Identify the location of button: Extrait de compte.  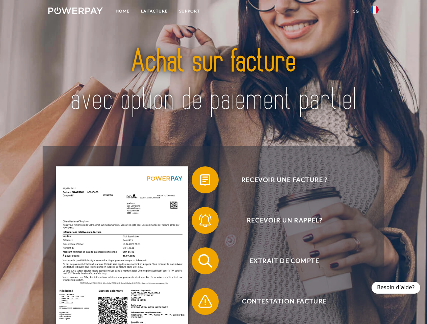
(279, 261).